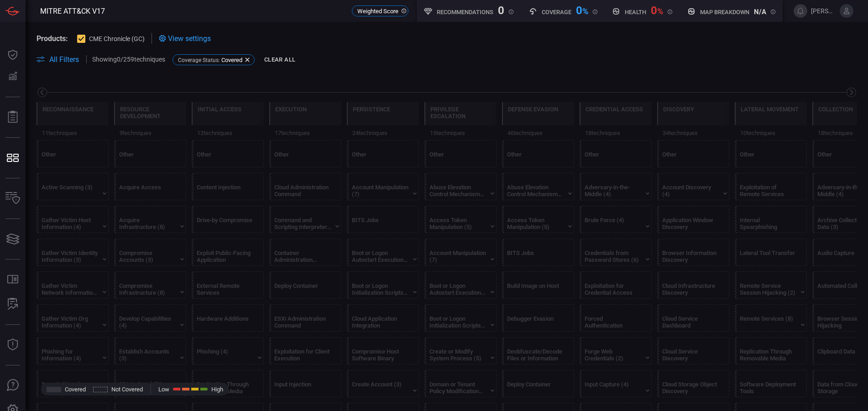  What do you see at coordinates (693, 187) in the screenshot?
I see `div: T1087: Account Discovery (Not covered)` at bounding box center [693, 187].